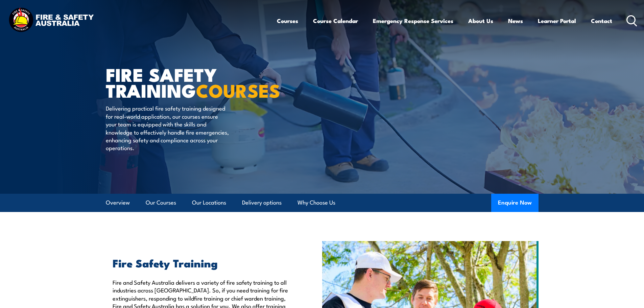  Describe the element at coordinates (413, 21) in the screenshot. I see `a: Emergency Response Services` at that location.